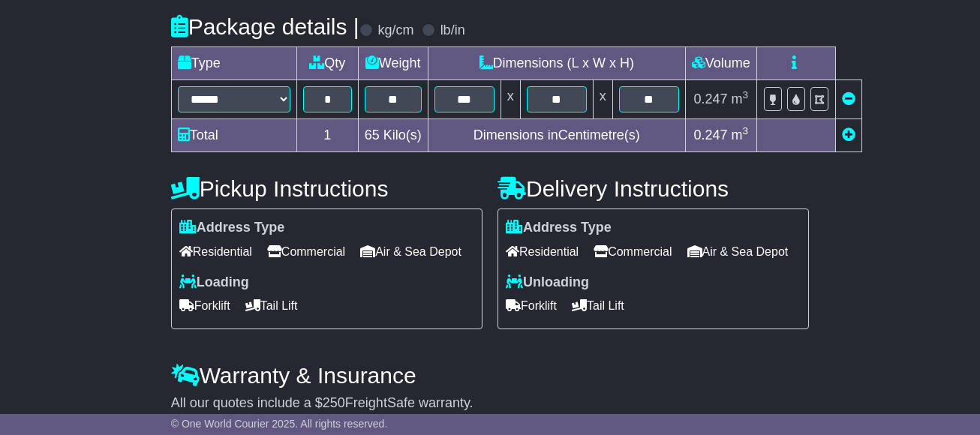 The width and height of the screenshot is (980, 435). Describe the element at coordinates (233, 63) in the screenshot. I see `td: Type` at that location.